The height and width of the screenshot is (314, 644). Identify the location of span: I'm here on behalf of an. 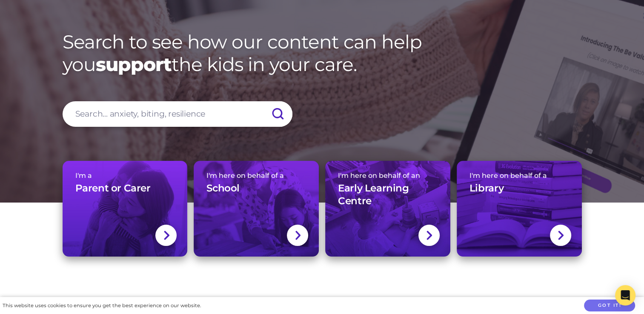
(387, 175).